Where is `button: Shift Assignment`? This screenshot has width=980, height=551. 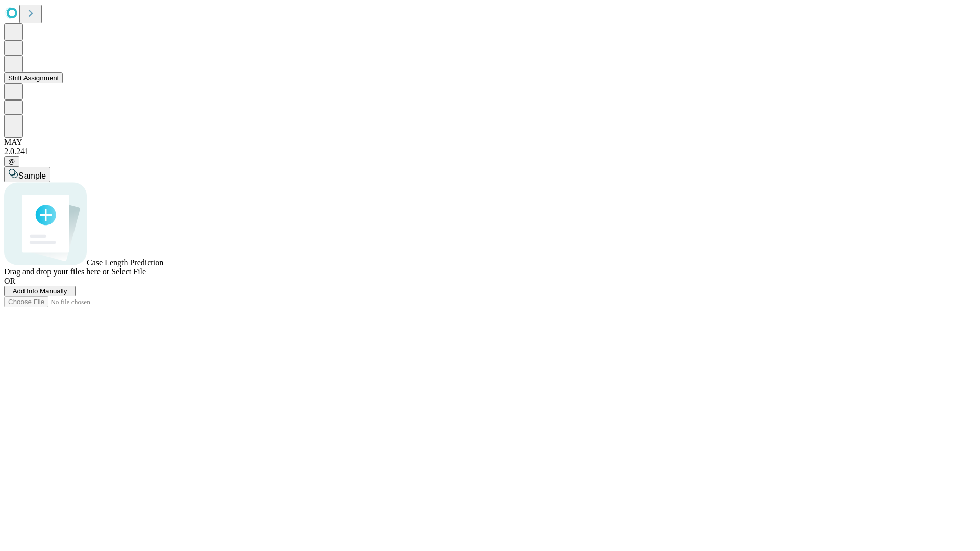
button: Shift Assignment is located at coordinates (33, 77).